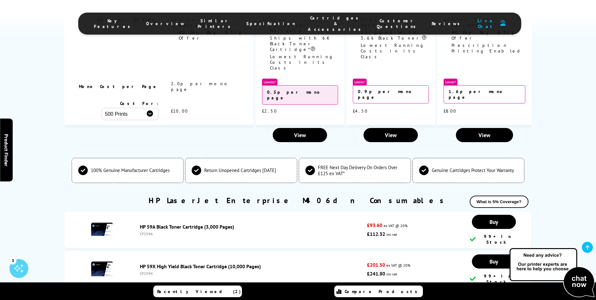 This screenshot has height=300, width=596. What do you see at coordinates (484, 94) in the screenshot?
I see `div: 1.6p per mono page` at bounding box center [484, 94].